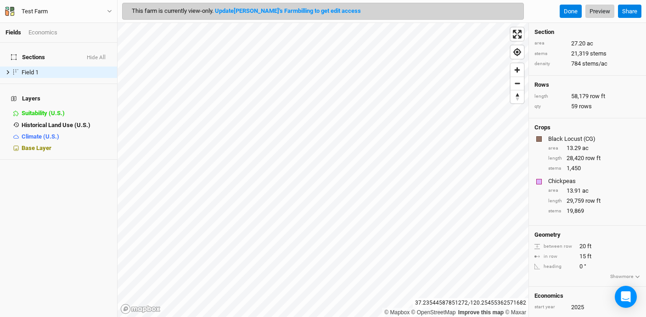 The width and height of the screenshot is (646, 317). What do you see at coordinates (587, 107) in the screenshot?
I see `div: 59` at bounding box center [587, 107].